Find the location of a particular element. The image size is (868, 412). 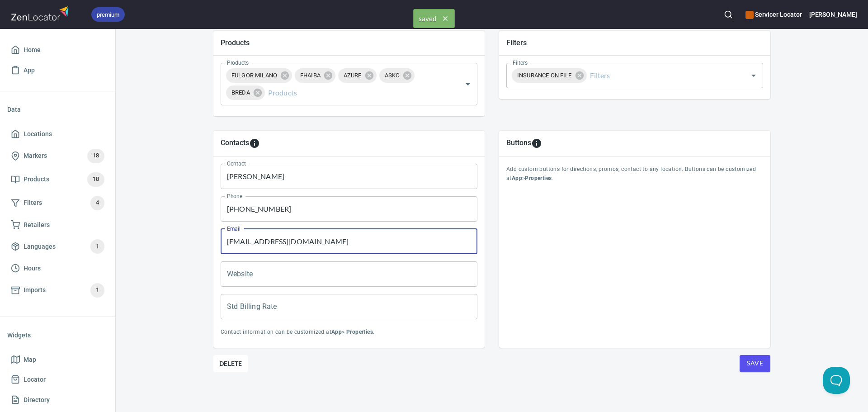

span: 4 is located at coordinates (97, 203).